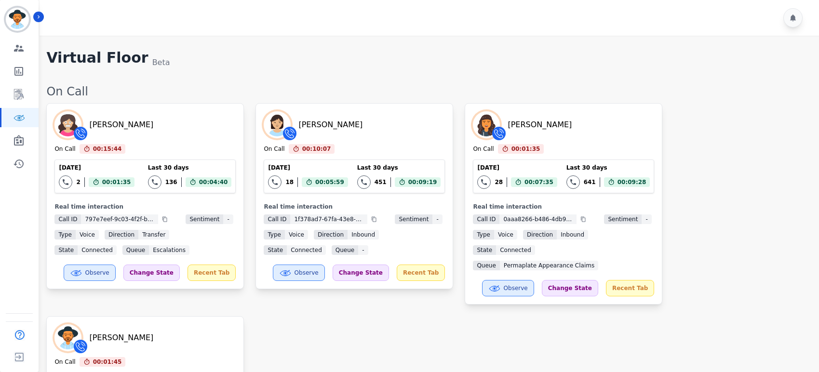 This screenshot has height=372, width=819. What do you see at coordinates (154, 235) in the screenshot?
I see `span: transfer` at bounding box center [154, 235].